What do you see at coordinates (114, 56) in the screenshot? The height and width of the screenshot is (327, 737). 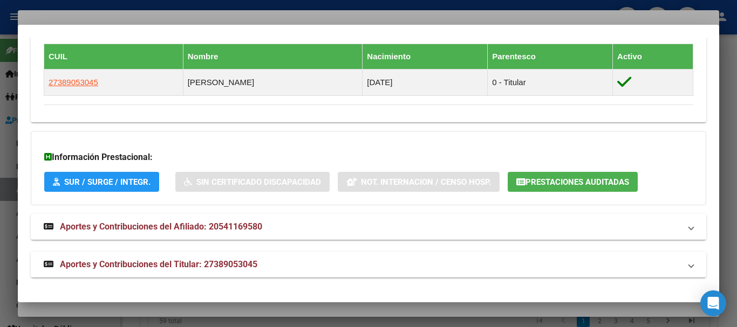 I see `th: CUIL` at bounding box center [114, 56].